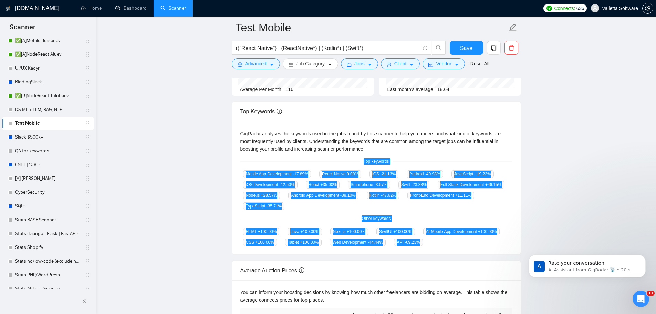 Image resolution: width=656 pixels, height=314 pixels. What do you see at coordinates (466, 48) in the screenshot?
I see `span: Save` at bounding box center [466, 48].